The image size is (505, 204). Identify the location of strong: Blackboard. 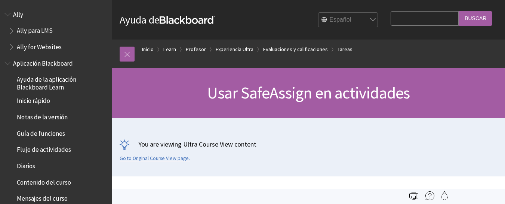
(187, 20).